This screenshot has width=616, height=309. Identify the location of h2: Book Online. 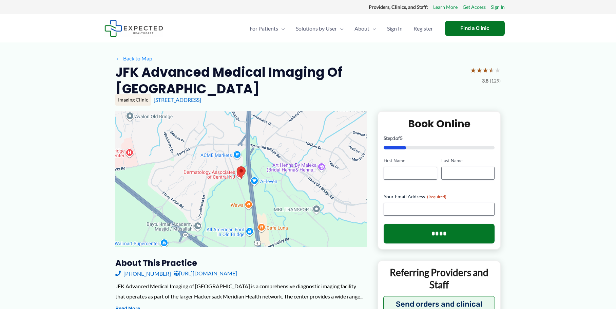
(439, 124).